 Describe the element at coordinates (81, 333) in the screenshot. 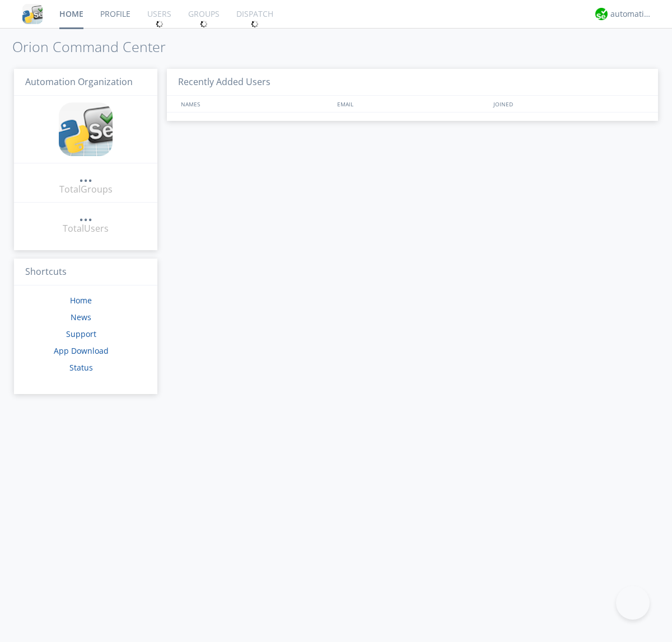

I see `a: Support` at that location.